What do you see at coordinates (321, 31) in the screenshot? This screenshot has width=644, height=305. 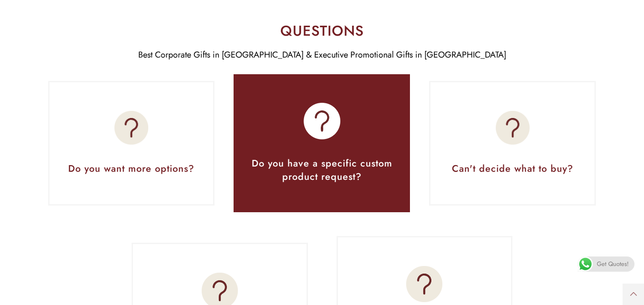 I see `h2: QUESTIONS` at bounding box center [321, 31].